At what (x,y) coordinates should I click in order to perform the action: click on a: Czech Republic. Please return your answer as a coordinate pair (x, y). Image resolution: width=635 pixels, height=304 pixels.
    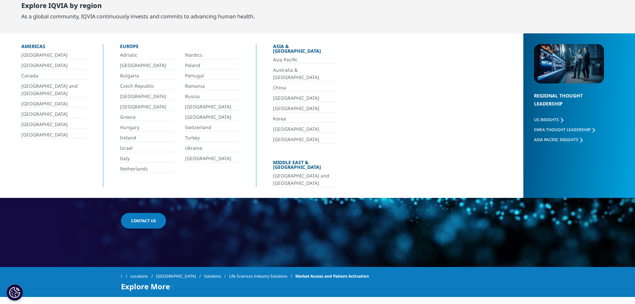
    Looking at the image, I should click on (147, 86).